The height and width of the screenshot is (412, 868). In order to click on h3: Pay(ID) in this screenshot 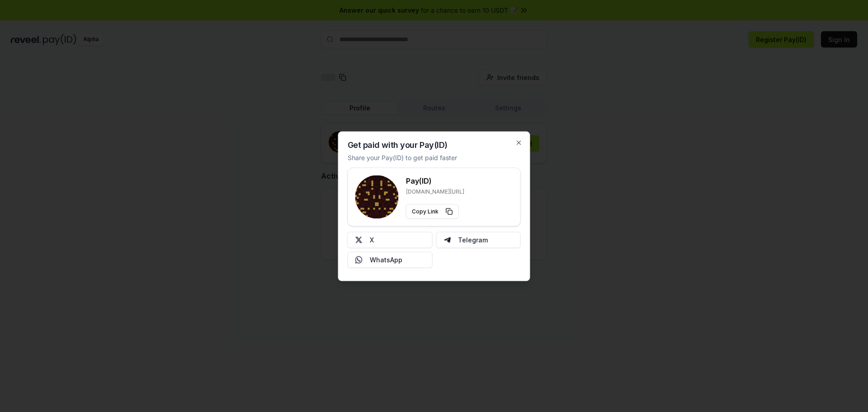, I will do `click(435, 181)`.